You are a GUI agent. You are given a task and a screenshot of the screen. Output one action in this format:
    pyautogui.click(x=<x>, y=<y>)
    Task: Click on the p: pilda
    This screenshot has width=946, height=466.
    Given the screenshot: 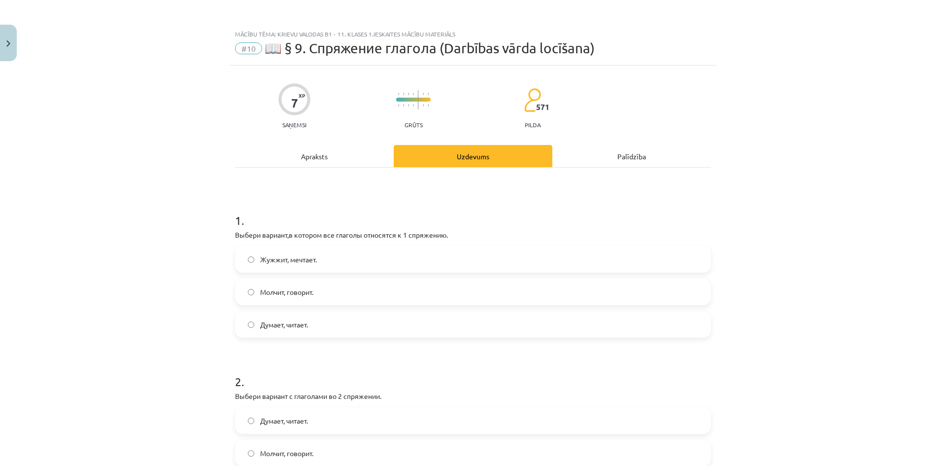 What is the action you would take?
    pyautogui.click(x=533, y=125)
    